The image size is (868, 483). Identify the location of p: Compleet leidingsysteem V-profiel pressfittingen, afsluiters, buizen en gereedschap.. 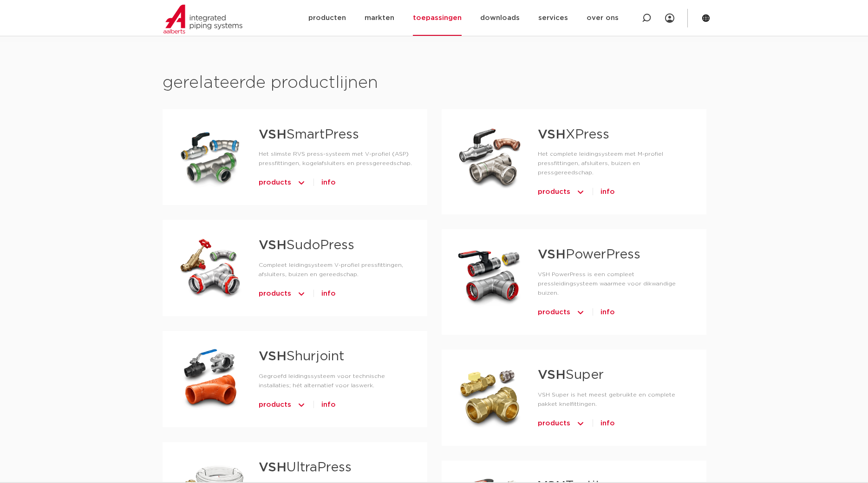
(335, 269).